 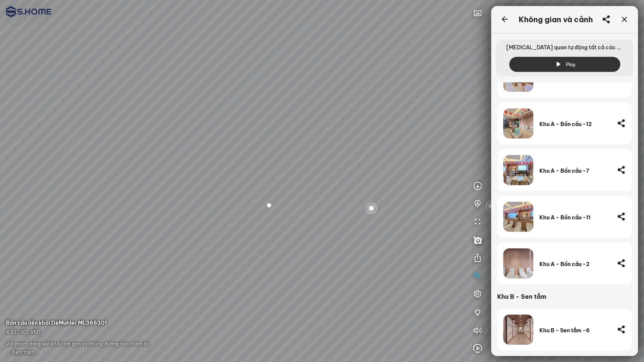 I want to click on img: logo, so click(x=29, y=12).